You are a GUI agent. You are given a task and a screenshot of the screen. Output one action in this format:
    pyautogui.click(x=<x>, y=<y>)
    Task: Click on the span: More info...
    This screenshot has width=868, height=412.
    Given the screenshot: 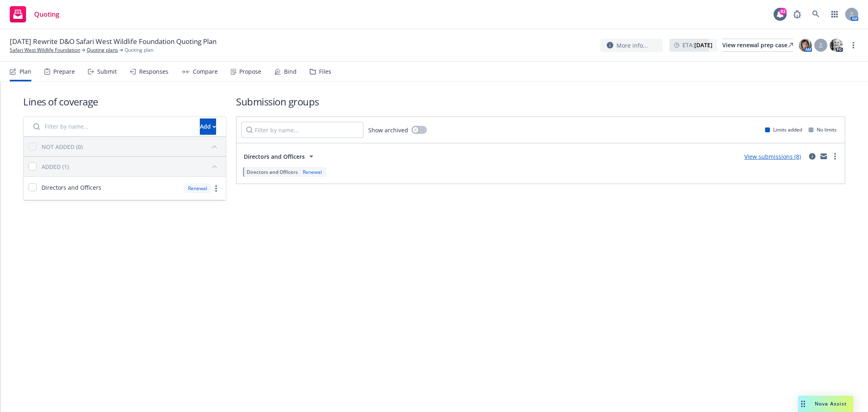 What is the action you would take?
    pyautogui.click(x=632, y=45)
    